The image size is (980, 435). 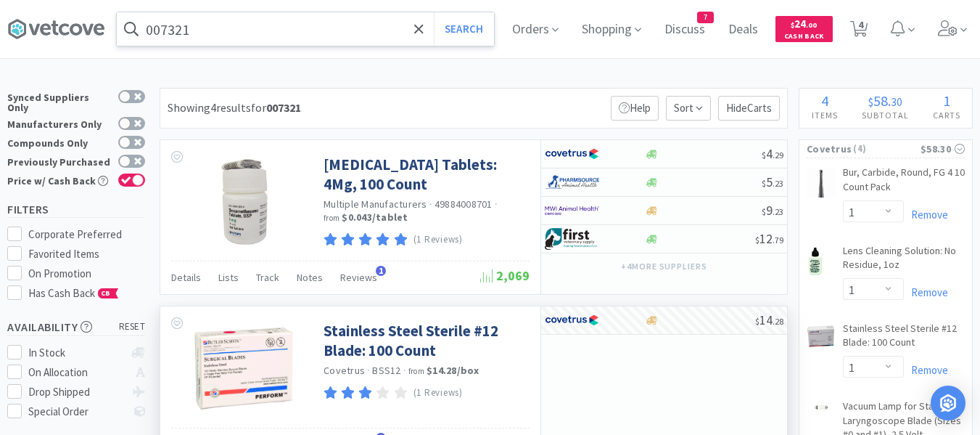 I want to click on span: 24, so click(x=803, y=23).